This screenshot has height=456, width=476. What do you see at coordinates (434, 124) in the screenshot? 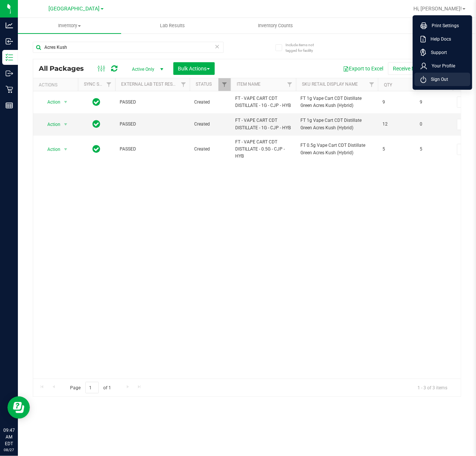
I see `span: 0` at bounding box center [434, 124].